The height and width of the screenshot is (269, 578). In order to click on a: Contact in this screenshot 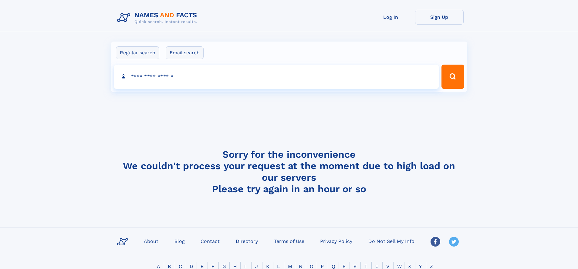, I will do `click(210, 241)`.